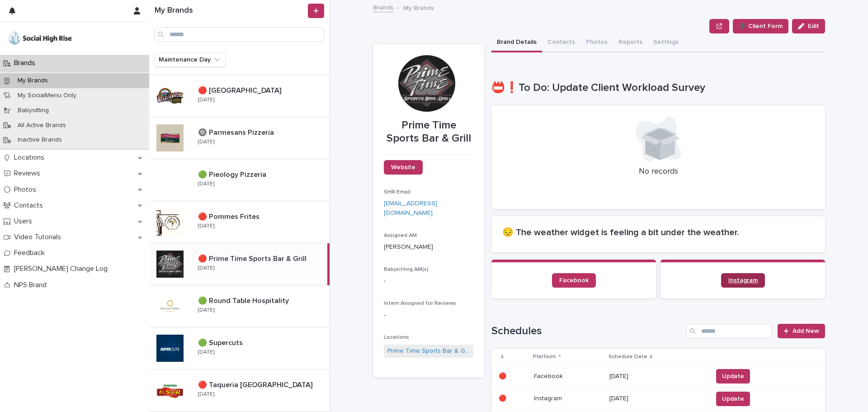 Image resolution: width=868 pixels, height=412 pixels. What do you see at coordinates (31, 157) in the screenshot?
I see `p: Locations` at bounding box center [31, 157].